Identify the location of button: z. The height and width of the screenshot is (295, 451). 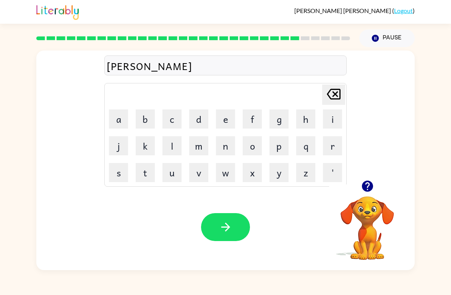
(306, 172).